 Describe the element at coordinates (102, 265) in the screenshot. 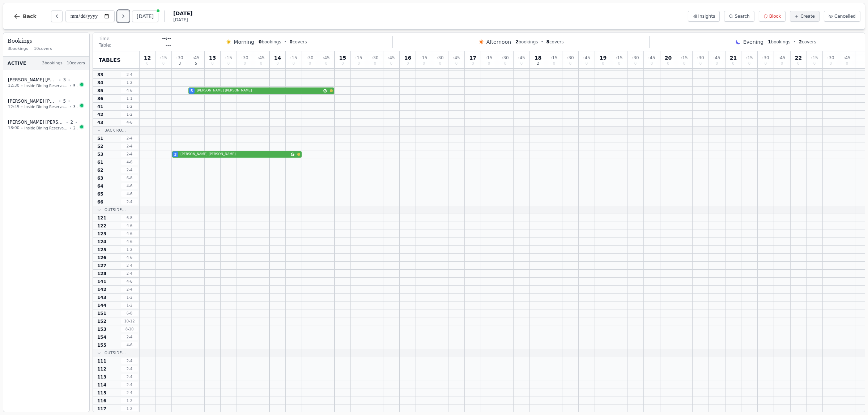

I see `span: 127` at that location.